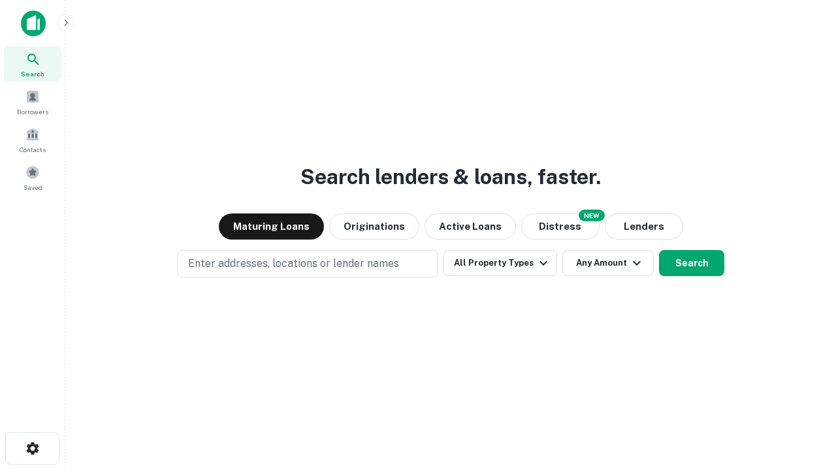 This screenshot has height=470, width=836. Describe the element at coordinates (608, 263) in the screenshot. I see `button: Any Amount` at that location.